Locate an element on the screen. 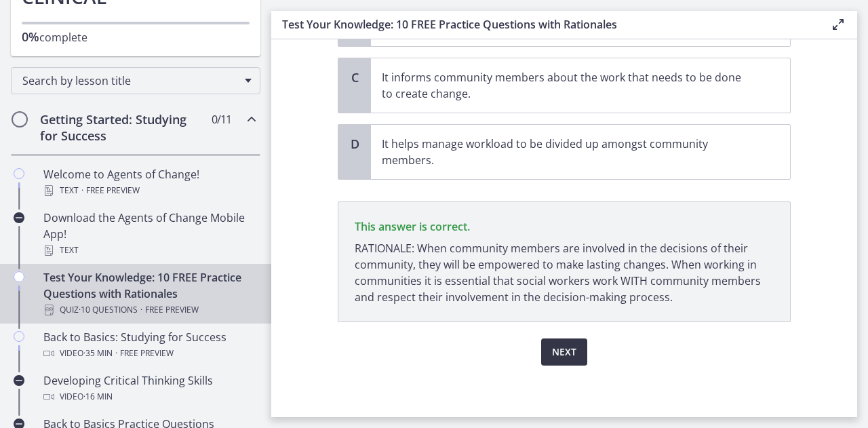  div: Quiz is located at coordinates (149, 310).